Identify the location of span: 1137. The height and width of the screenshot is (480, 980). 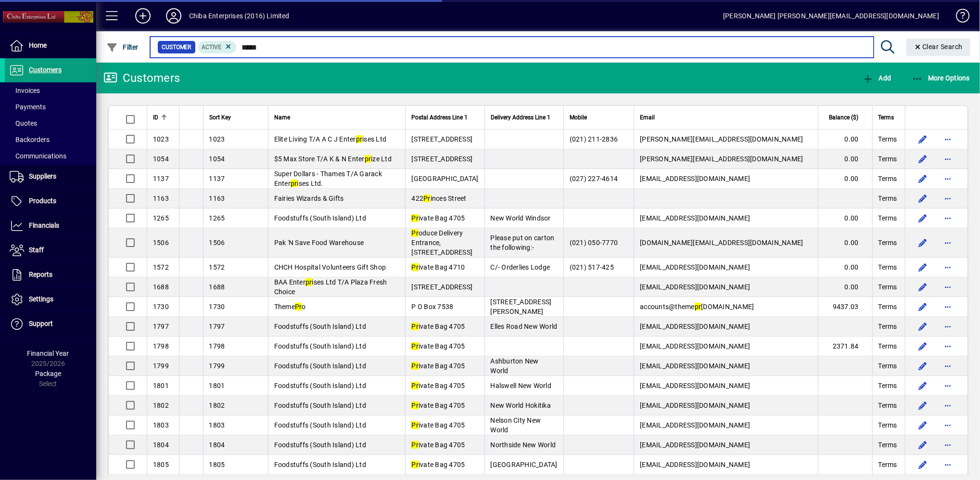
(217, 178).